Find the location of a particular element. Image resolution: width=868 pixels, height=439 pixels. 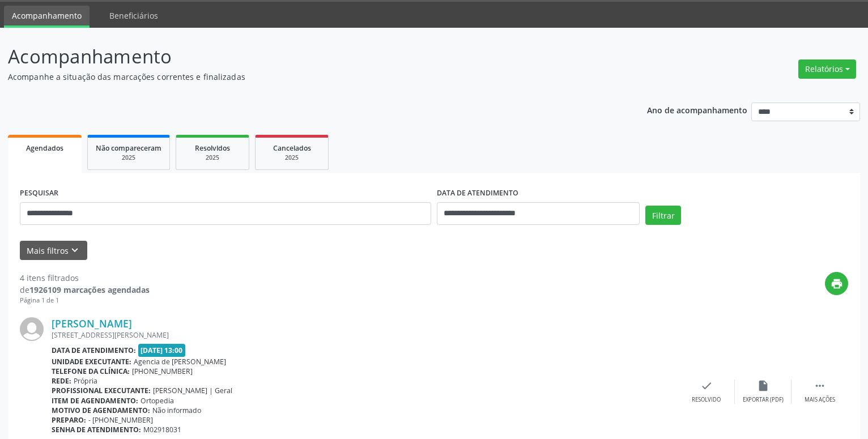

button: print is located at coordinates (836, 283).